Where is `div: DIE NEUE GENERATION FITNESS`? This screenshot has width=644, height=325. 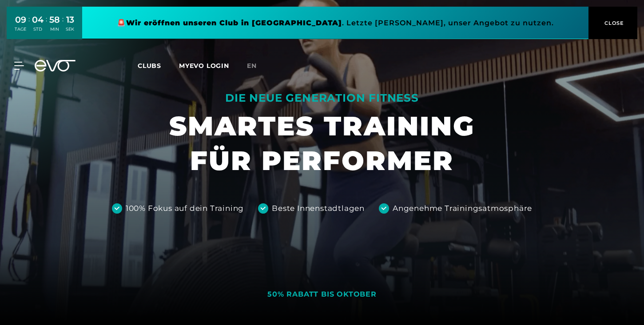 div: DIE NEUE GENERATION FITNESS is located at coordinates (322, 98).